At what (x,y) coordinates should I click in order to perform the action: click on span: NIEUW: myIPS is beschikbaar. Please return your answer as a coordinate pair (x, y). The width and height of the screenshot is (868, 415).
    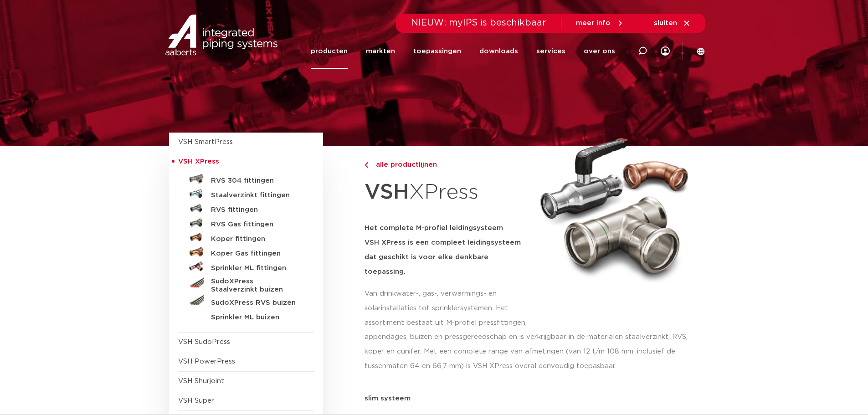
    Looking at the image, I should click on (479, 23).